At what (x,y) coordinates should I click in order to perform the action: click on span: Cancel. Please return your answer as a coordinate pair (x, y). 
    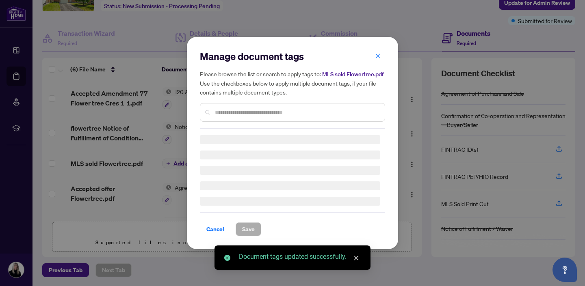
    Looking at the image, I should click on (215, 230).